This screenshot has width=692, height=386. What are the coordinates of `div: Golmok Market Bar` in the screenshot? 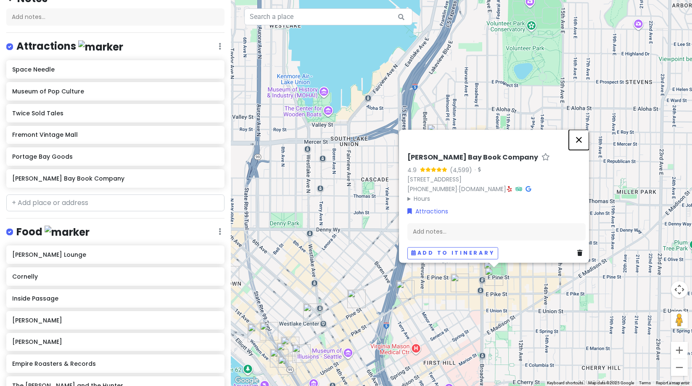 It's located at (460, 283).